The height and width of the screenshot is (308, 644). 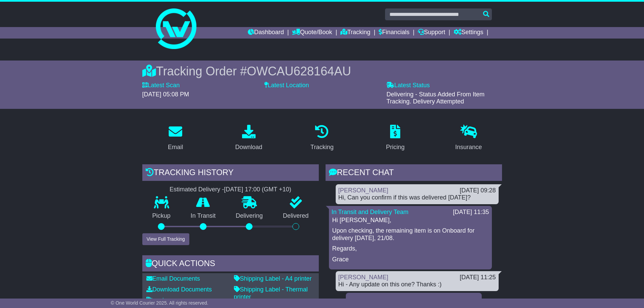 What do you see at coordinates (413, 174) in the screenshot?
I see `div: RECENT CHAT` at bounding box center [413, 174].